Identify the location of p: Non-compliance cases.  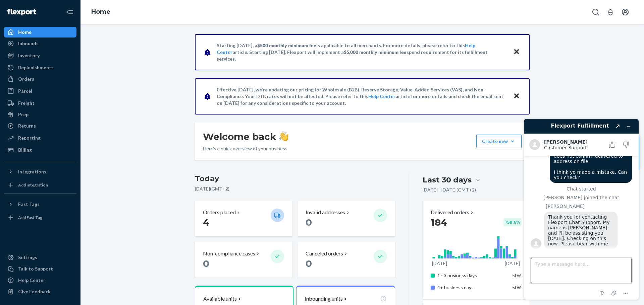
(229, 254).